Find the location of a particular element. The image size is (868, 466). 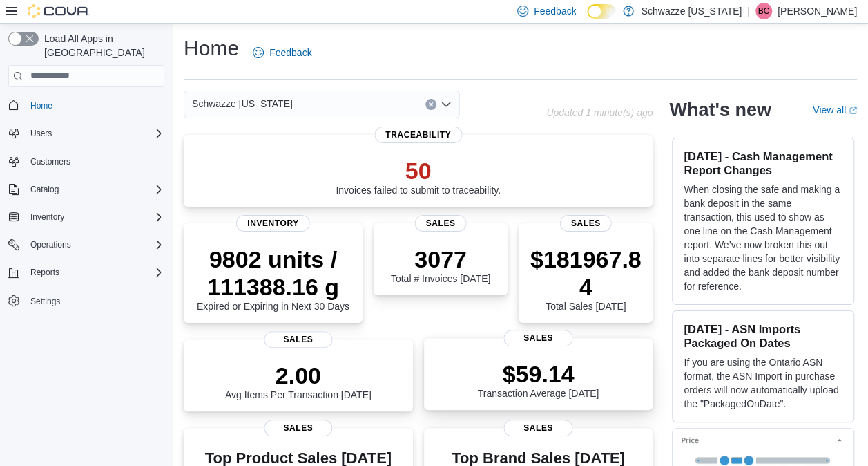

p: 9802 units / 111388.16 g is located at coordinates (273, 273).